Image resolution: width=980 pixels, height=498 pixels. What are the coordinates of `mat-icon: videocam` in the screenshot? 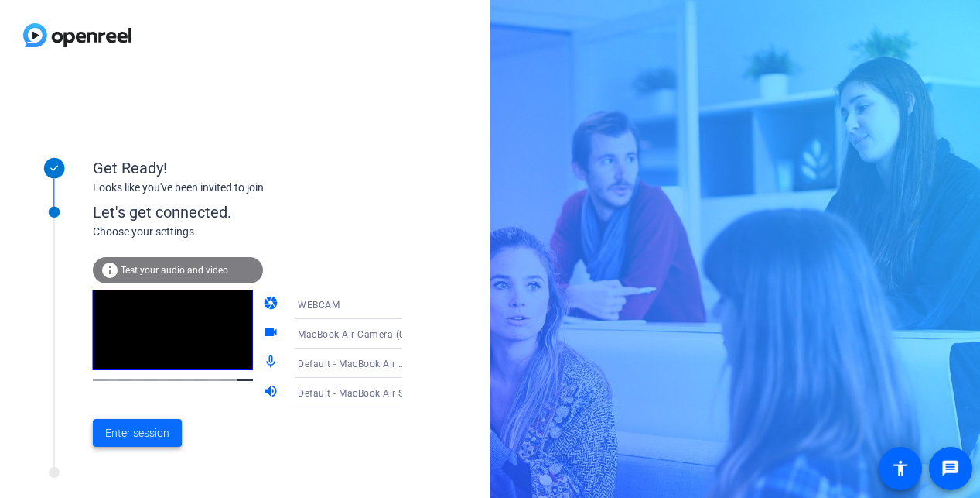 It's located at (272, 333).